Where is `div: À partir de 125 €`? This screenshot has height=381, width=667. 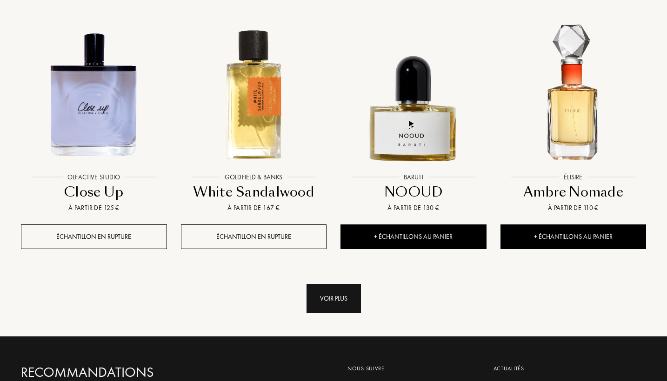
div: À partir de 125 € is located at coordinates (94, 208).